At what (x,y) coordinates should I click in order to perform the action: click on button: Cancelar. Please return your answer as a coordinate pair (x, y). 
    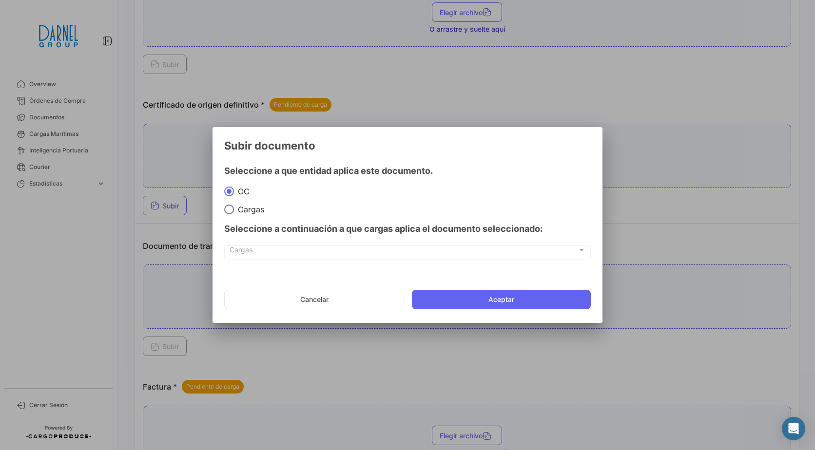
    Looking at the image, I should click on (314, 300).